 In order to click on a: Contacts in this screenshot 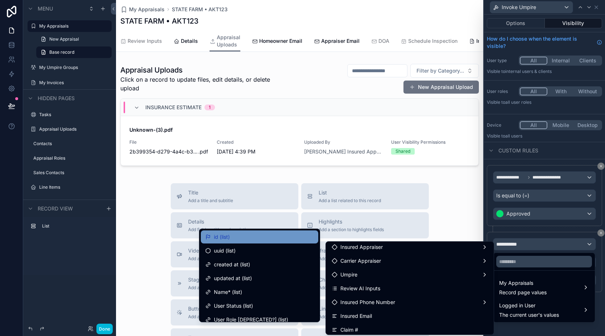, I will do `click(70, 144)`.